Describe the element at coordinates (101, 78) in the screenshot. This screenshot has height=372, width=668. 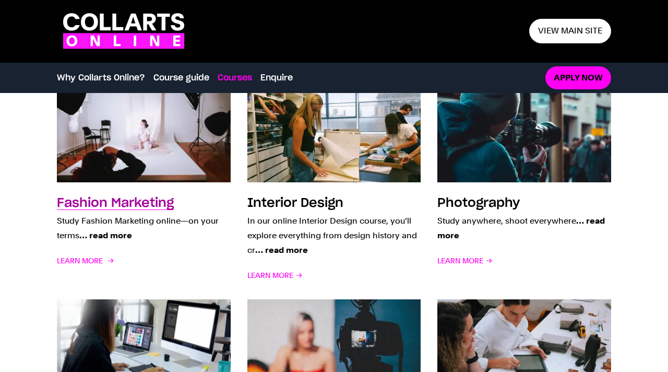
I see `a: Why Collarts Online?` at that location.